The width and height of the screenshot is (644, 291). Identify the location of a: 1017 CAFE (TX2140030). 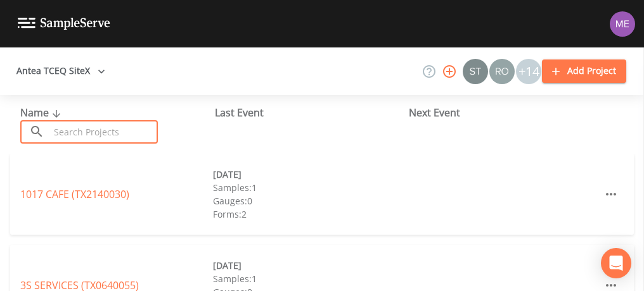
(75, 194).